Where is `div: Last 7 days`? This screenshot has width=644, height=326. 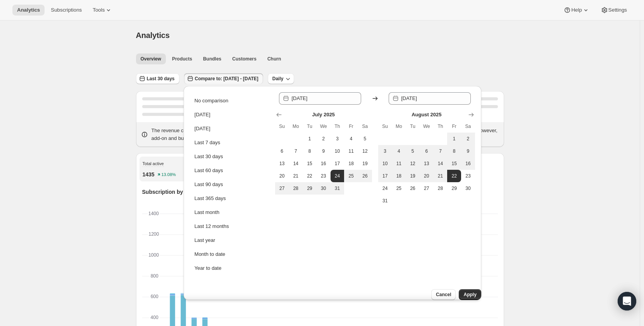 div: Last 7 days is located at coordinates (208, 143).